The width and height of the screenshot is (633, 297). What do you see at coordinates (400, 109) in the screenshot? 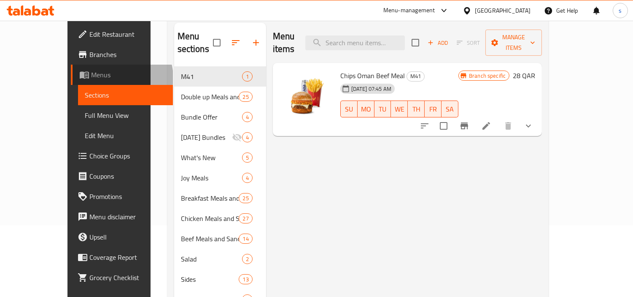
I see `button: WE` at bounding box center [400, 109].